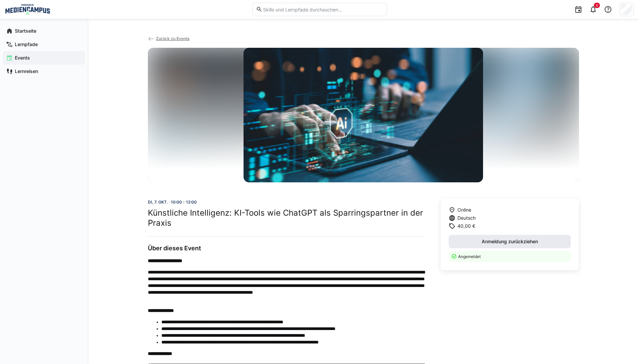 This screenshot has height=364, width=639. I want to click on span: Anmeldung zurückziehen, so click(510, 242).